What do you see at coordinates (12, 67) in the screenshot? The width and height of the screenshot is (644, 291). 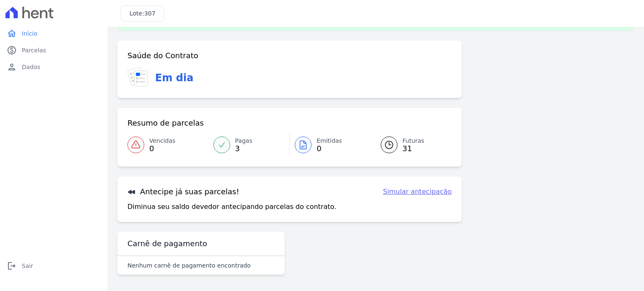 I see `i: person` at bounding box center [12, 67].